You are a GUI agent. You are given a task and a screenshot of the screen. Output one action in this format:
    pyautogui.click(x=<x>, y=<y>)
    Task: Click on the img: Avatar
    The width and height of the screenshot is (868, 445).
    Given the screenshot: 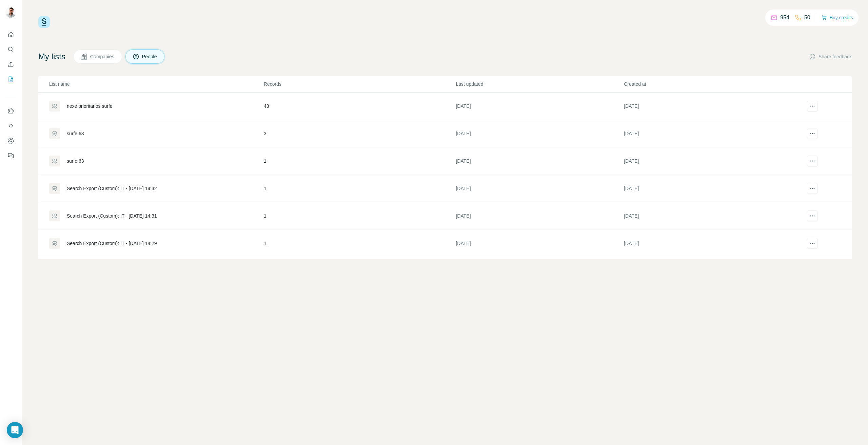 What is the action you would take?
    pyautogui.click(x=11, y=12)
    